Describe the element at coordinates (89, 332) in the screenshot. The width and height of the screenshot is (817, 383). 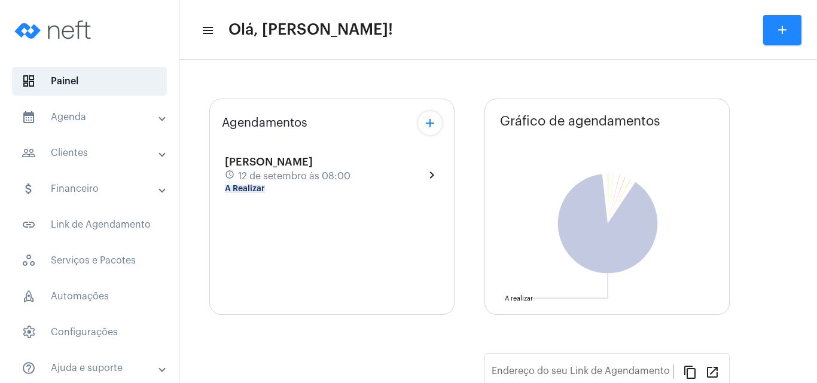
I see `span: Configurações` at that location.